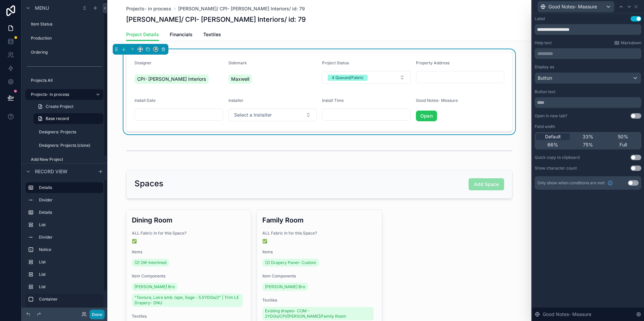 Image resolution: width=644 pixels, height=321 pixels. Describe the element at coordinates (66, 53) in the screenshot. I see `label: Ordering` at that location.